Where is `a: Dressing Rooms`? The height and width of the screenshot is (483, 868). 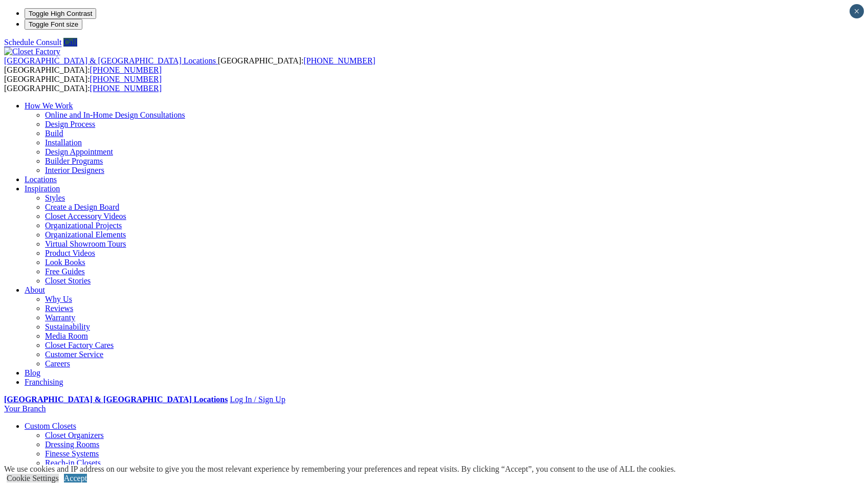 a: Dressing Rooms is located at coordinates (72, 444).